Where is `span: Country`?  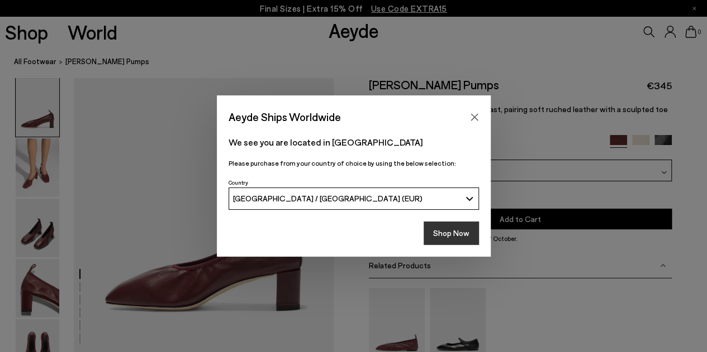
span: Country is located at coordinates (238, 183).